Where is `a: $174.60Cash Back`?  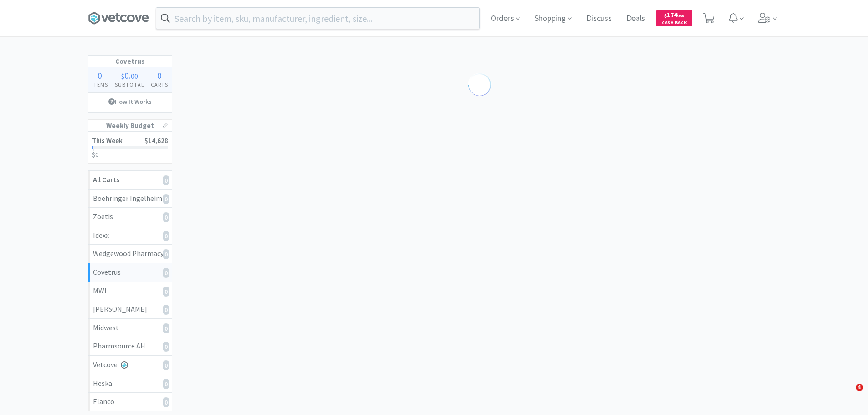
a: $174.60Cash Back is located at coordinates (674, 18).